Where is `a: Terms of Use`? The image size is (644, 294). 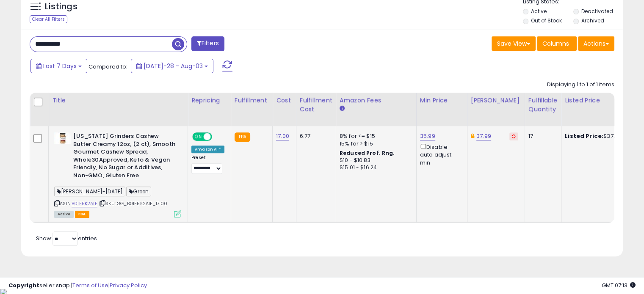
a: Terms of Use is located at coordinates (90, 285).